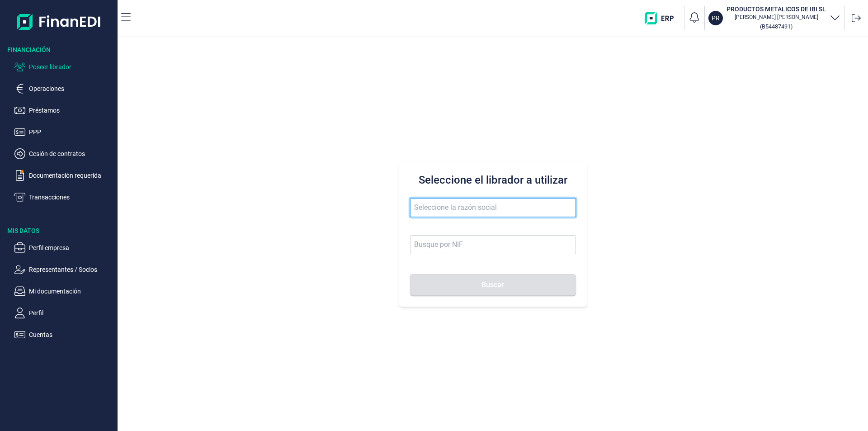 The height and width of the screenshot is (431, 868). I want to click on p: PR, so click(715, 18).